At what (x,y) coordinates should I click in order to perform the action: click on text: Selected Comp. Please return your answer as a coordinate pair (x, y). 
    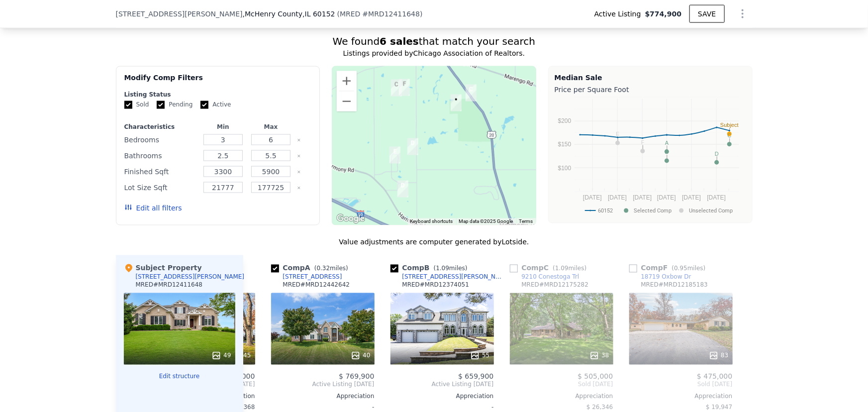
    Looking at the image, I should click on (652, 210).